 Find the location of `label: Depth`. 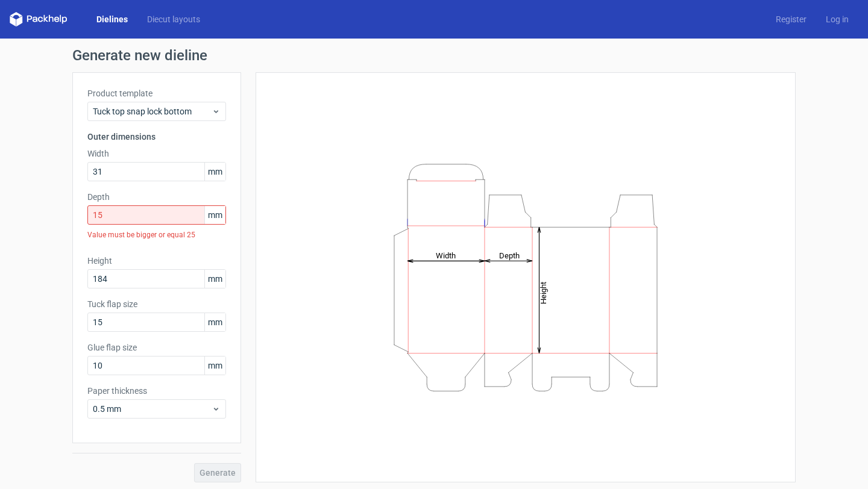

label: Depth is located at coordinates (157, 197).